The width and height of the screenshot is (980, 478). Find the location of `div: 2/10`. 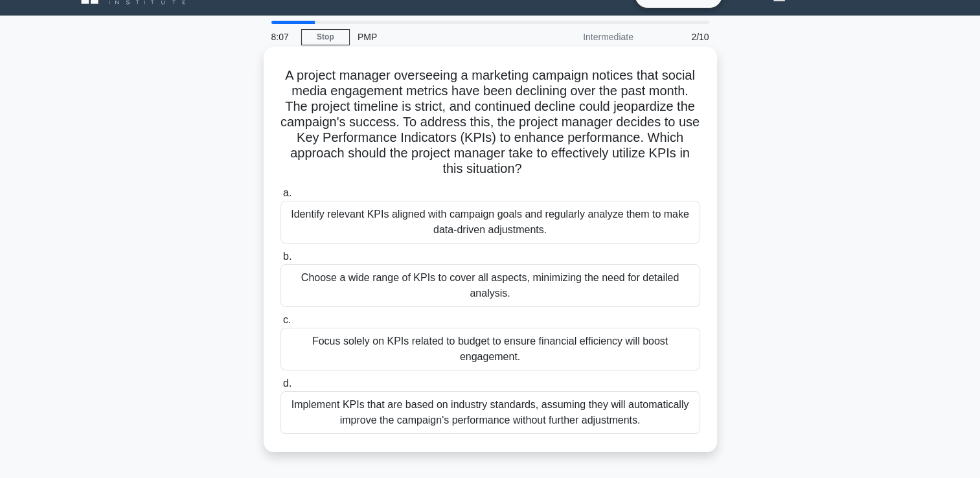

div: 2/10 is located at coordinates (679, 37).